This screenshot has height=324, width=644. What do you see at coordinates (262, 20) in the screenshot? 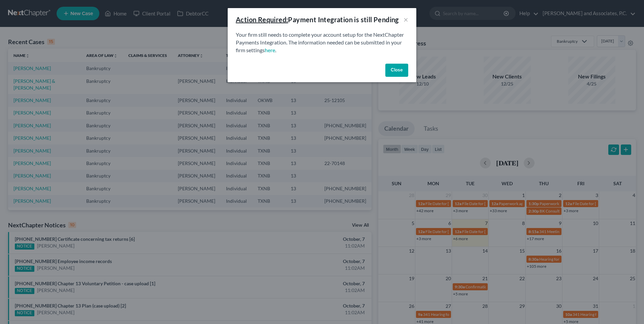
I see `u: Action Required:` at bounding box center [262, 20].